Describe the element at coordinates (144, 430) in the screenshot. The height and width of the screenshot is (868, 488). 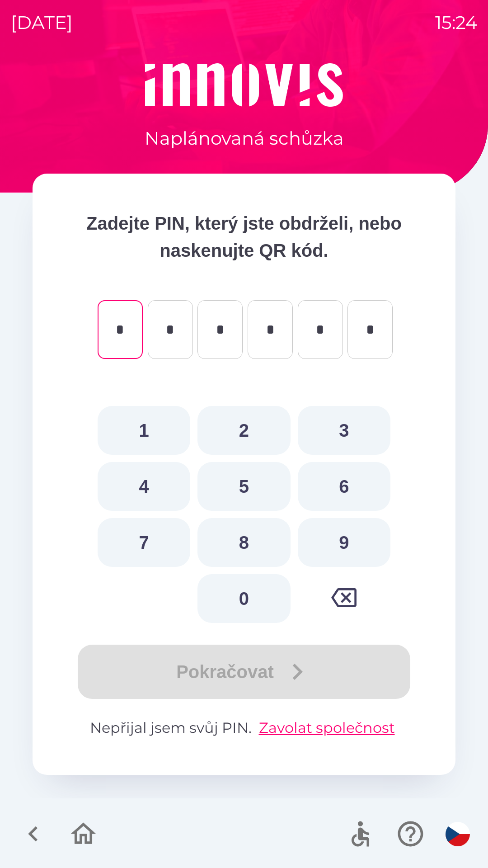
I see `button: 1` at that location.